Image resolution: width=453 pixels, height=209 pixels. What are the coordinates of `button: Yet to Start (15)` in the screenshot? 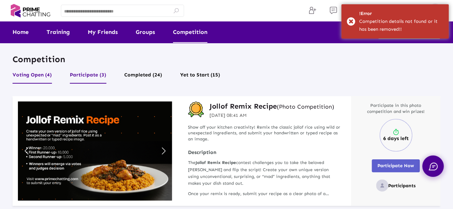 It's located at (200, 77).